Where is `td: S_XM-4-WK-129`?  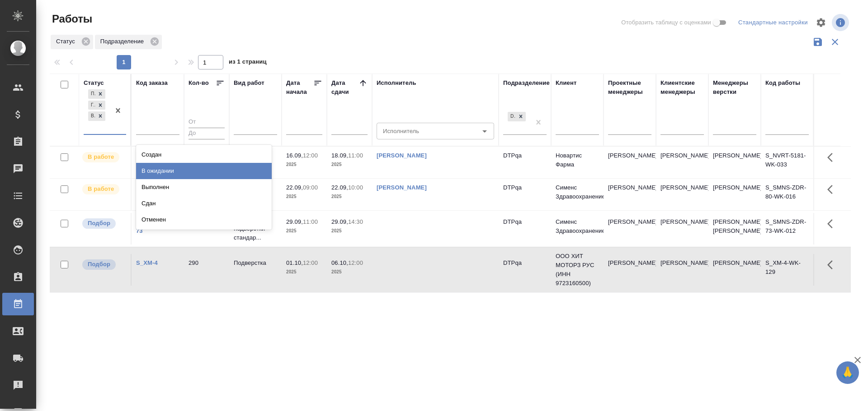 td: S_XM-4-WK-129 is located at coordinates (787, 270).